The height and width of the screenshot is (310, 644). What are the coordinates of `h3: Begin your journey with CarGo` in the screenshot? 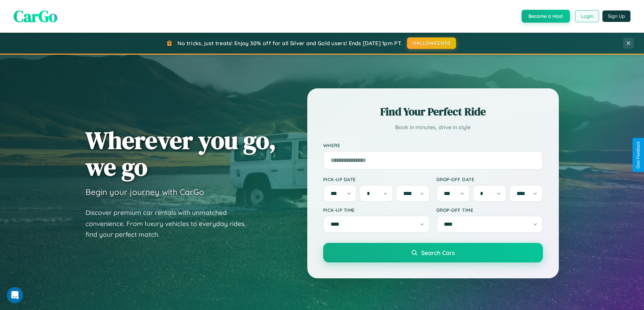 It's located at (145, 192).